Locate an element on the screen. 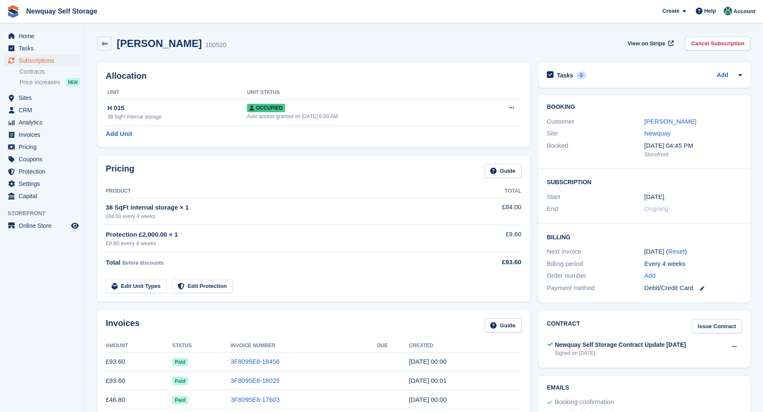 Image resolution: width=763 pixels, height=412 pixels. time: 2025-09-05 23:01:08 UTC is located at coordinates (428, 380).